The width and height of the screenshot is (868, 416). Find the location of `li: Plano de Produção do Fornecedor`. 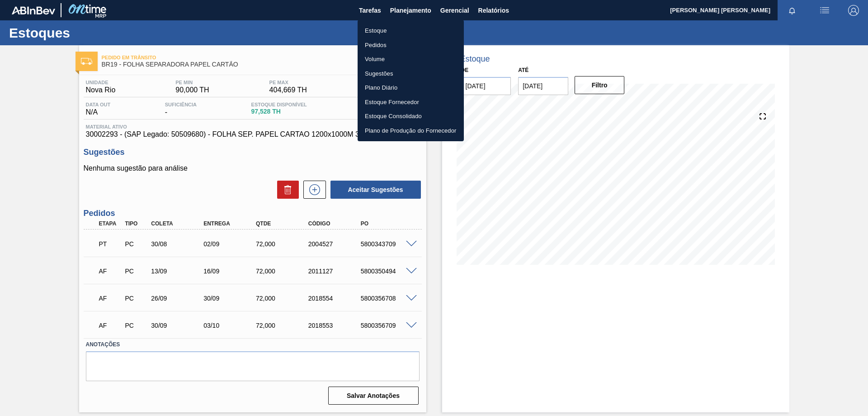

li: Plano de Produção do Fornecedor is located at coordinates (411, 131).